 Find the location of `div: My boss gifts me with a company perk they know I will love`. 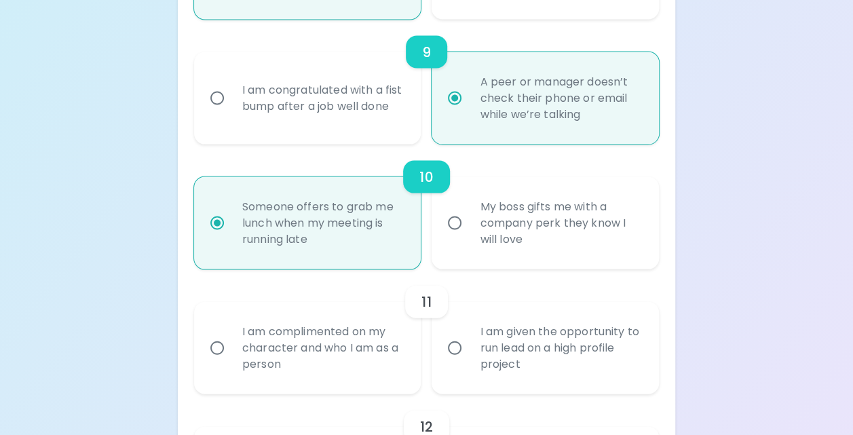

div: My boss gifts me with a company perk they know I will love is located at coordinates (560, 223).